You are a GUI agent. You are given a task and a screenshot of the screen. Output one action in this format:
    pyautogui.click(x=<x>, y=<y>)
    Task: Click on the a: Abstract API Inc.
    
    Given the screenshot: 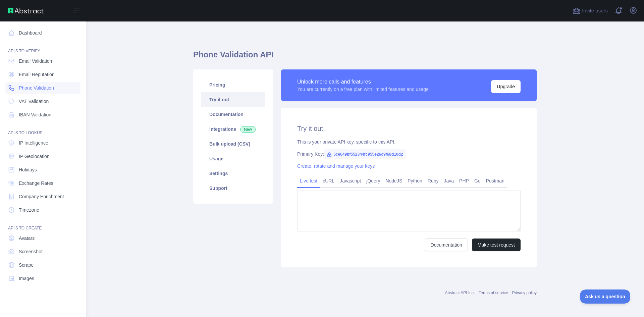 What is the action you would take?
    pyautogui.click(x=460, y=293)
    